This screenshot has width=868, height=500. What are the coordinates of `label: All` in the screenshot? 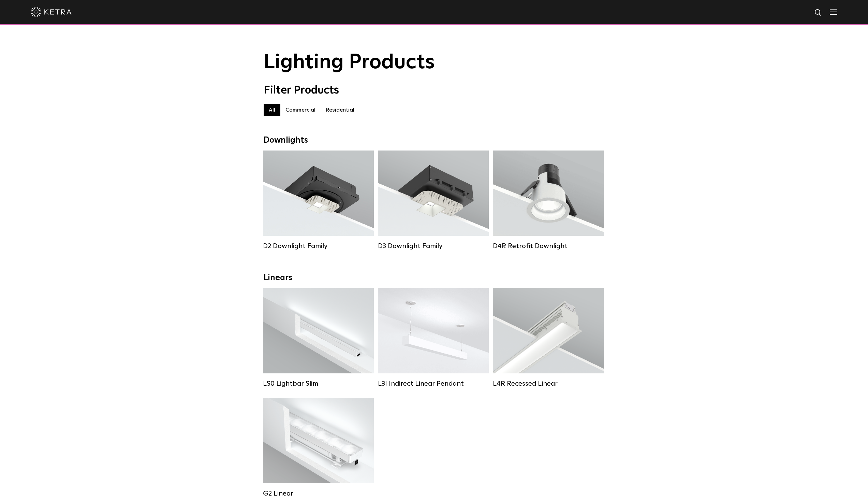 It's located at (272, 109).